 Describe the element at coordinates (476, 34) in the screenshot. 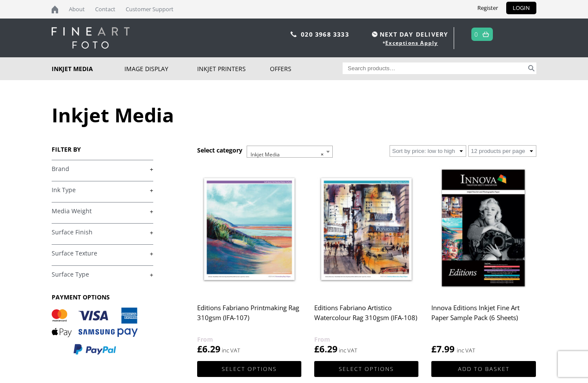

I see `a: 0` at that location.